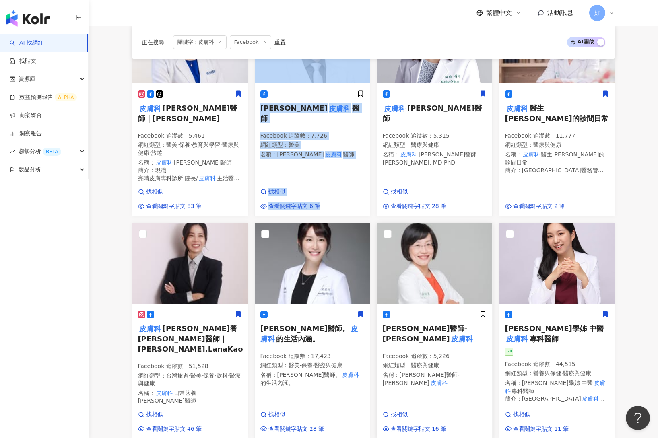 This screenshot has width=658, height=438. What do you see at coordinates (168, 174) in the screenshot?
I see `span: 現職 亮晴皮膚專科診所 院長/` at bounding box center [168, 174].